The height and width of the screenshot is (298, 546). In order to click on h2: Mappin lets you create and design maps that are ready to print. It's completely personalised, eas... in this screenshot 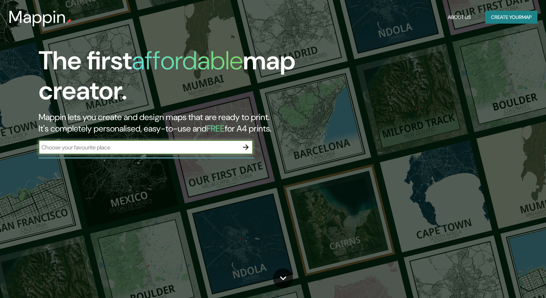, I will do `click(175, 123)`.